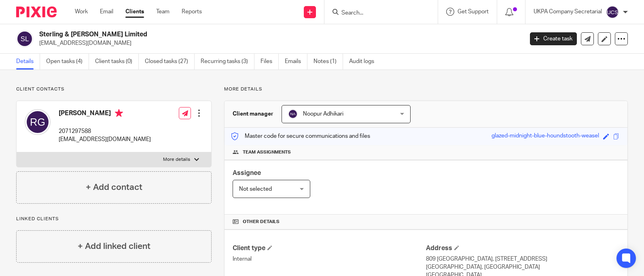 This screenshot has height=276, width=644. I want to click on a: Email, so click(106, 12).